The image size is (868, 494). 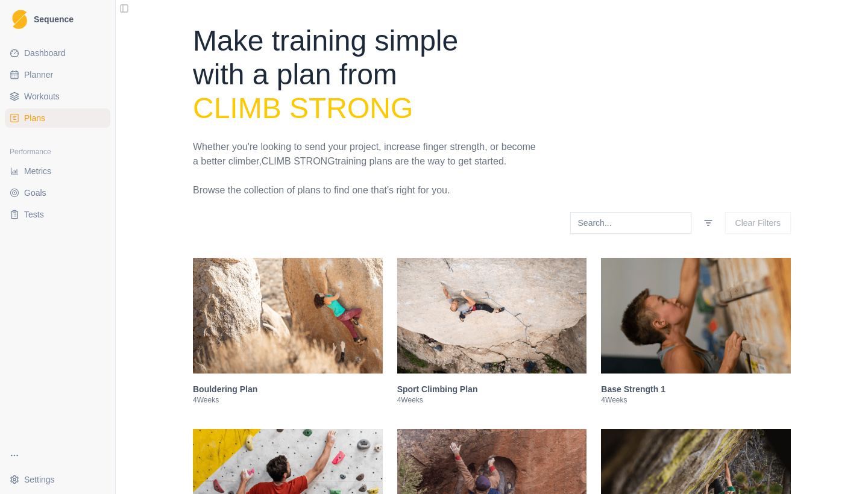 What do you see at coordinates (287, 316) in the screenshot?
I see `img: Bouldering Plan` at bounding box center [287, 316].